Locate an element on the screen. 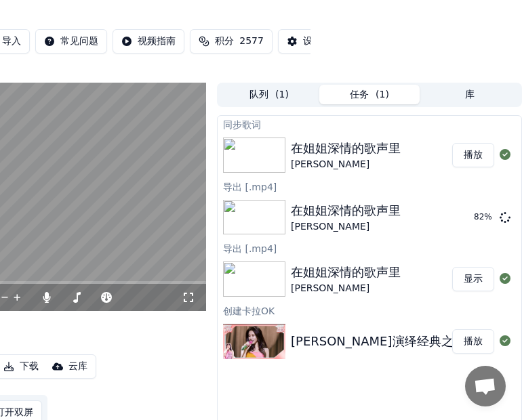 The width and height of the screenshot is (522, 420). button: 队列 is located at coordinates (269, 94).